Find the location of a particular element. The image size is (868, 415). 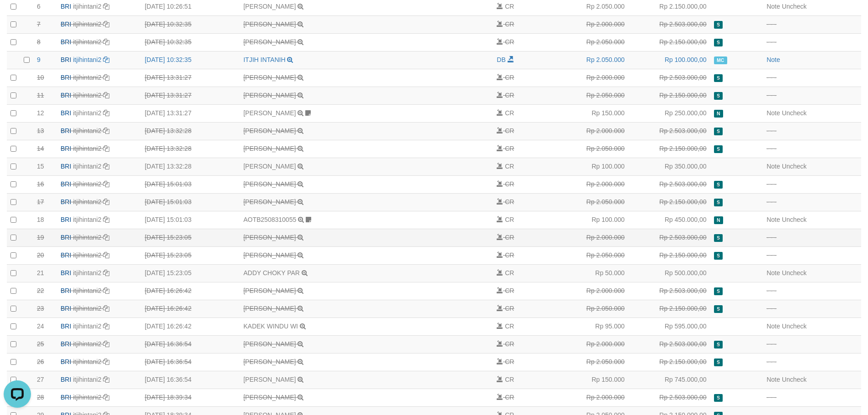

span: 12 is located at coordinates (40, 113).